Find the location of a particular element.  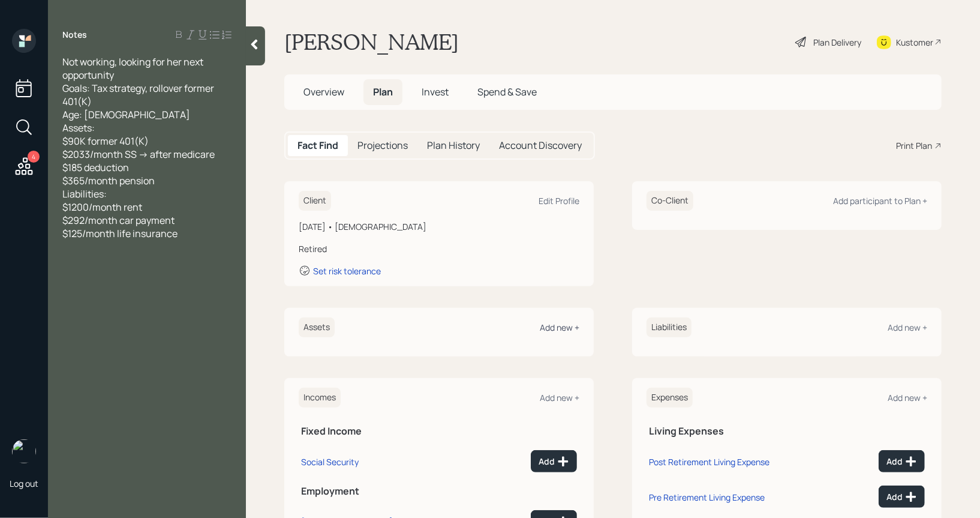

h6: Assets is located at coordinates (316, 327).